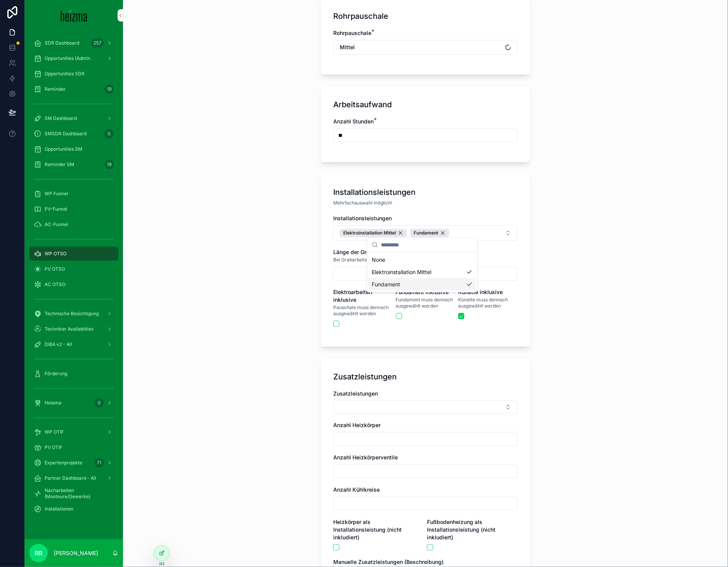 Image resolution: width=728 pixels, height=567 pixels. I want to click on a: Installationen, so click(74, 509).